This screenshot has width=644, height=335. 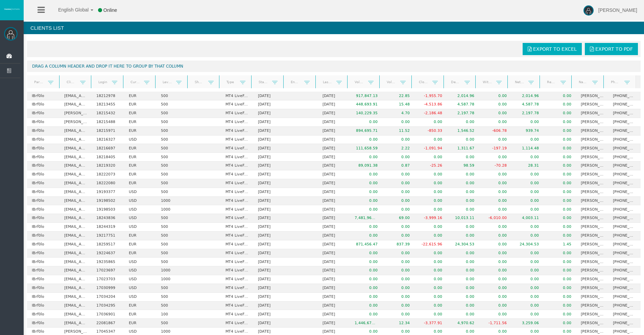 What do you see at coordinates (552, 49) in the screenshot?
I see `a: Export to Excel` at bounding box center [552, 49].